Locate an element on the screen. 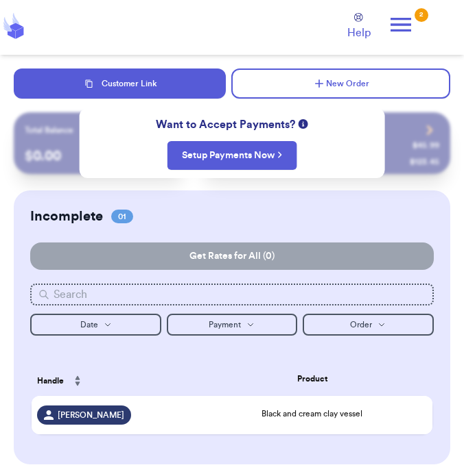 Image resolution: width=464 pixels, height=476 pixels. span: 01 is located at coordinates (122, 217).